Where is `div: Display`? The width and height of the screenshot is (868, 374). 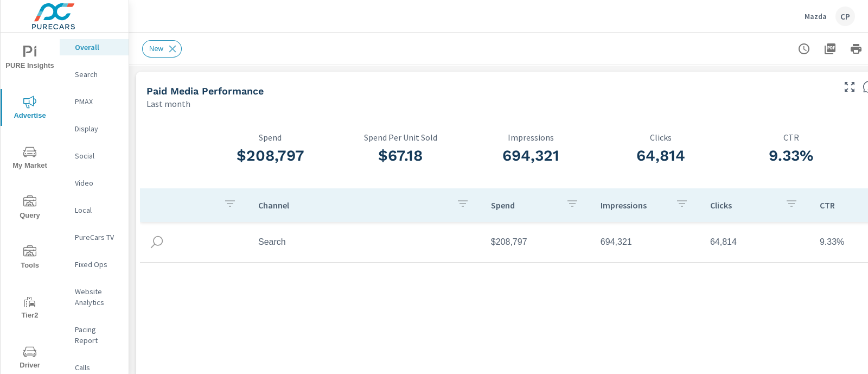 div: Display is located at coordinates (94, 129).